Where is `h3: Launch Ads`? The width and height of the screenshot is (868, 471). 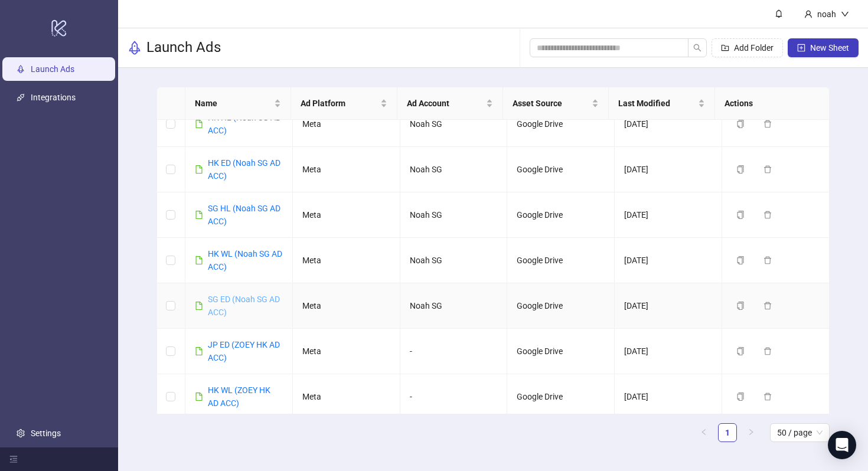
h3: Launch Ads is located at coordinates (184, 48).